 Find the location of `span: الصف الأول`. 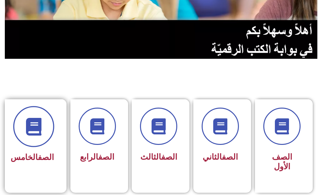

span: الصف الأول is located at coordinates (282, 161).